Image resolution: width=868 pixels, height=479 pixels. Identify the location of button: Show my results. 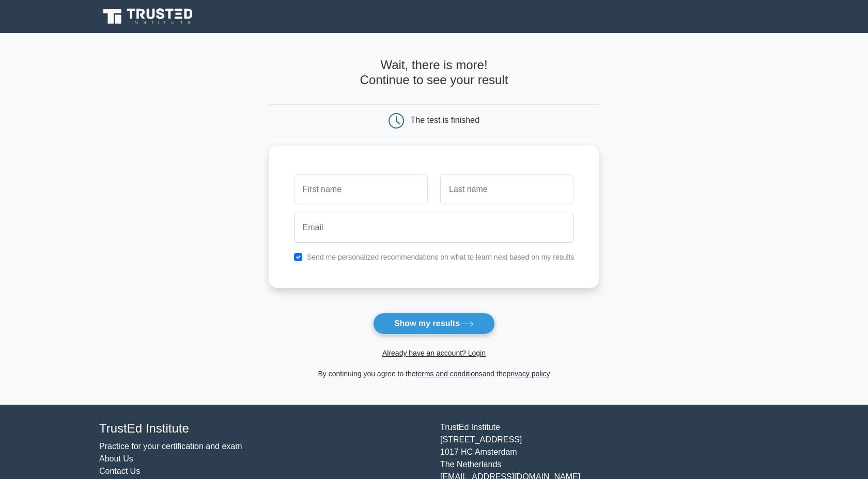
(434, 324).